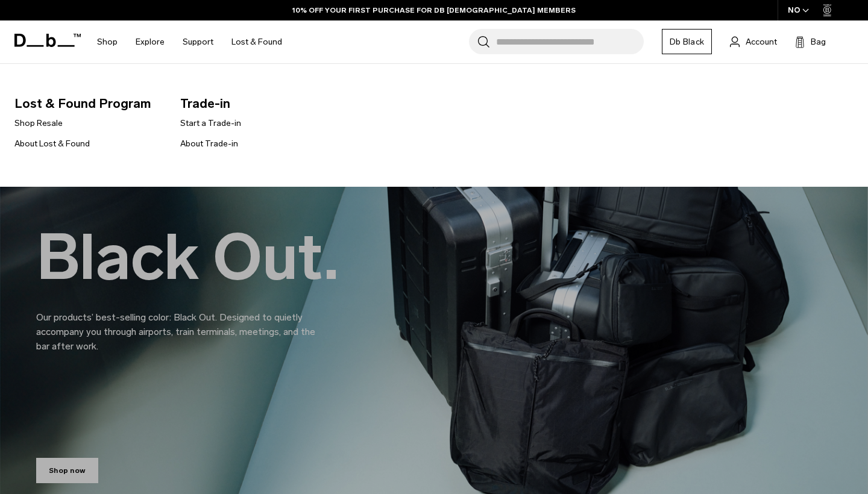 Image resolution: width=868 pixels, height=494 pixels. I want to click on a: Explore, so click(150, 42).